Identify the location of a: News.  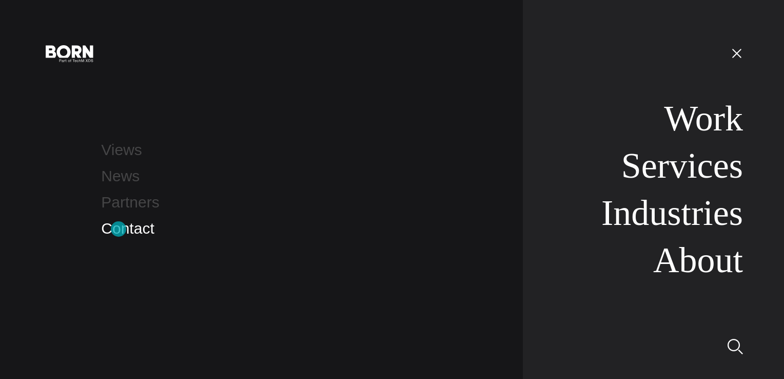
(120, 175).